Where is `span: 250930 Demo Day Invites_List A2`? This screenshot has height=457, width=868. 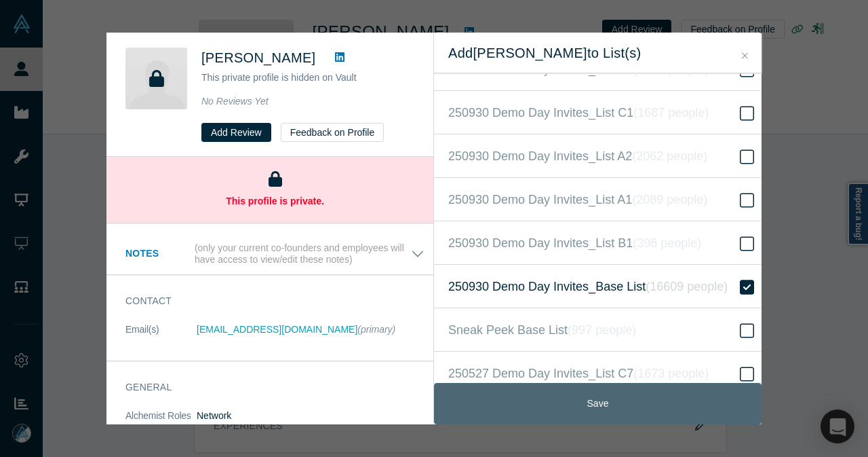 span: 250930 Demo Day Invites_List A2 is located at coordinates (578, 156).